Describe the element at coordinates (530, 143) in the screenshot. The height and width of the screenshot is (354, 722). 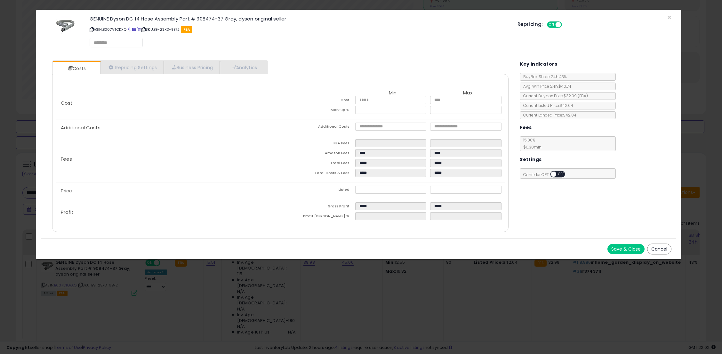
I see `span: 15.00 %` at that location.